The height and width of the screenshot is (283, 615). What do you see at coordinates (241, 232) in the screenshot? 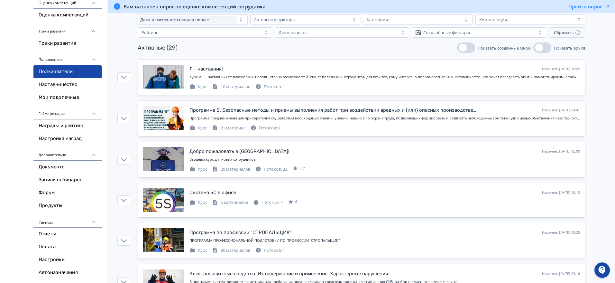
I see `div: Программа по профессии "СТРОПАЛЬЩИК"` at bounding box center [241, 232].